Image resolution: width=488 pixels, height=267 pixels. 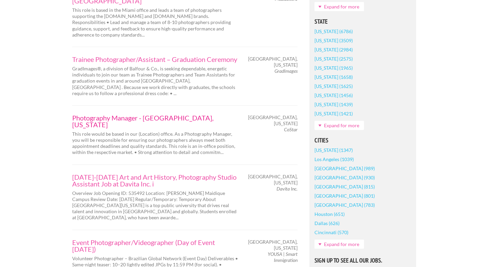 What do you see at coordinates (363, 261) in the screenshot?
I see `h5: Sign Up to See All Our Jobs.` at bounding box center [363, 261].